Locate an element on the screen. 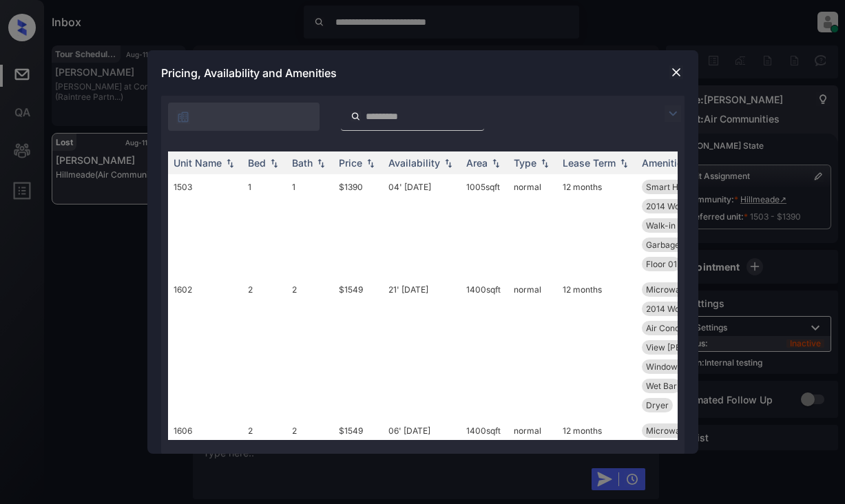 The image size is (845, 504). td: 1400 sqft is located at coordinates (484, 347).